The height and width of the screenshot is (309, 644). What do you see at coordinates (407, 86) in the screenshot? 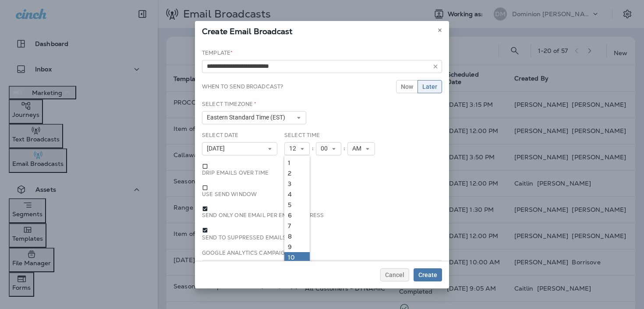
I see `button: Now` at bounding box center [407, 86].